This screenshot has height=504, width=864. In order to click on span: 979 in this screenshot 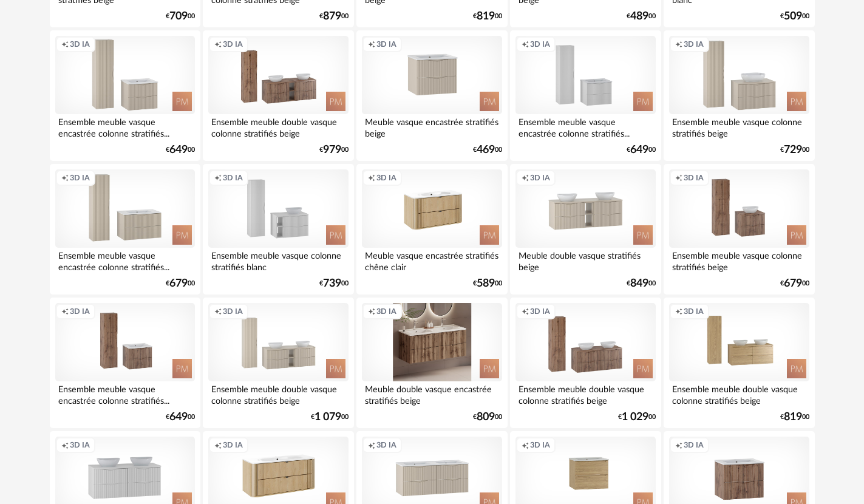, I will do `click(332, 150)`.